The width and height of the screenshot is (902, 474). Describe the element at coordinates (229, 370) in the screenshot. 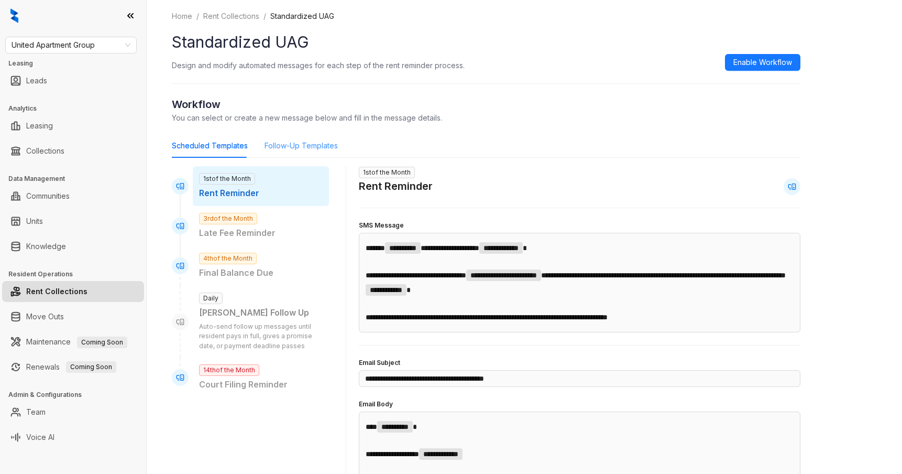

I see `span: 14th of the Month` at that location.